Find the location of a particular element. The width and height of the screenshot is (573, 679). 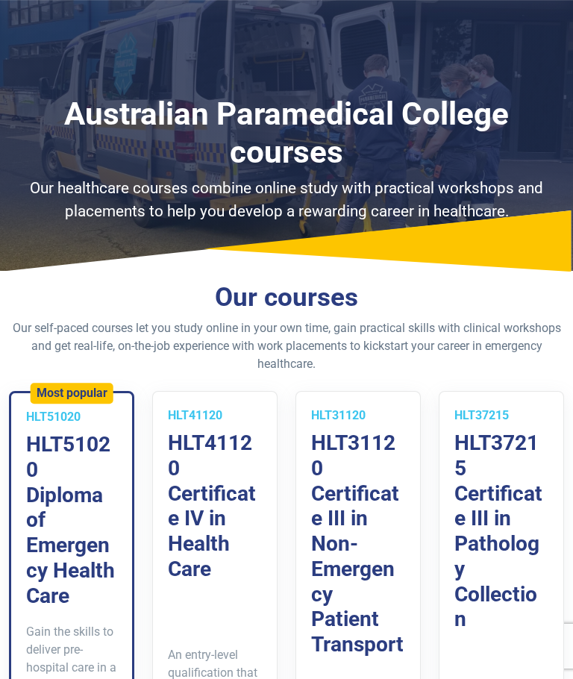

h3: HLT37215 Certificate III in Pathology Collection is located at coordinates (502, 531).